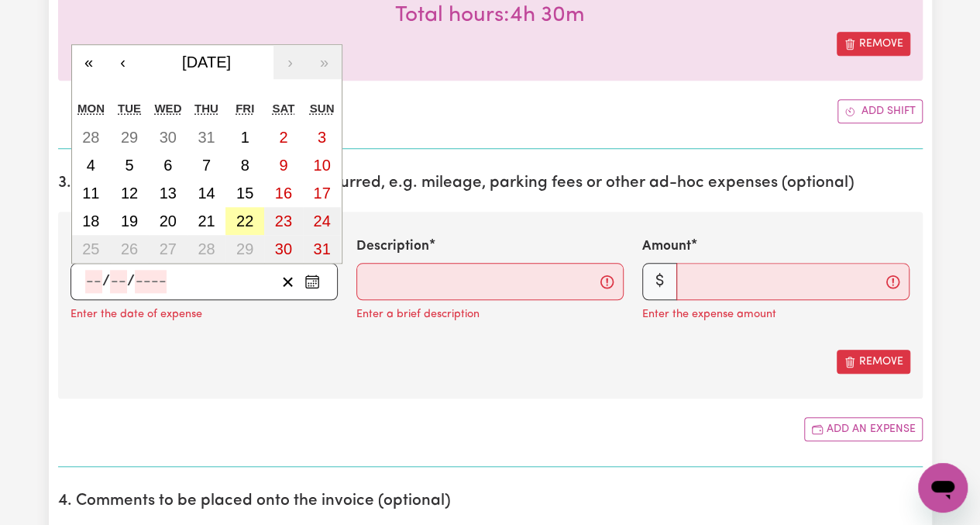  I want to click on abbr: 23 August 2025, so click(283, 221).